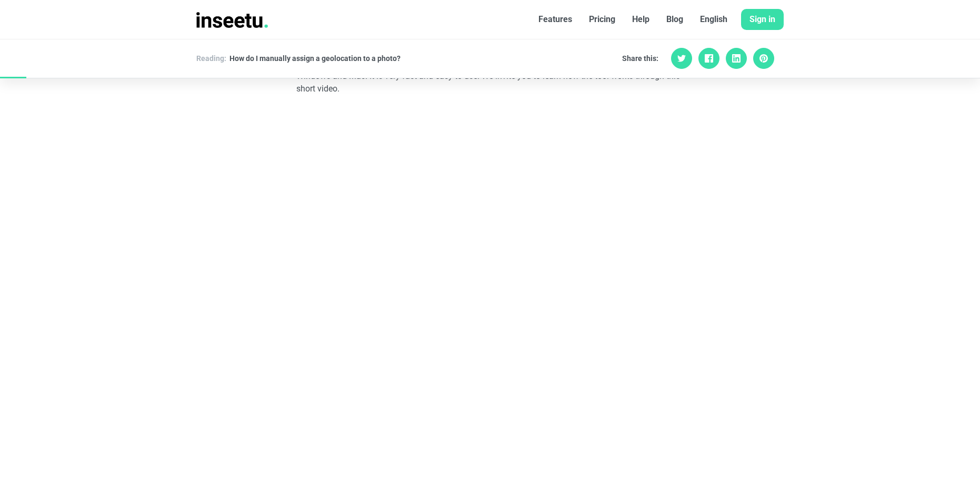 This screenshot has width=980, height=479. What do you see at coordinates (641, 19) in the screenshot?
I see `a: Help` at bounding box center [641, 19].